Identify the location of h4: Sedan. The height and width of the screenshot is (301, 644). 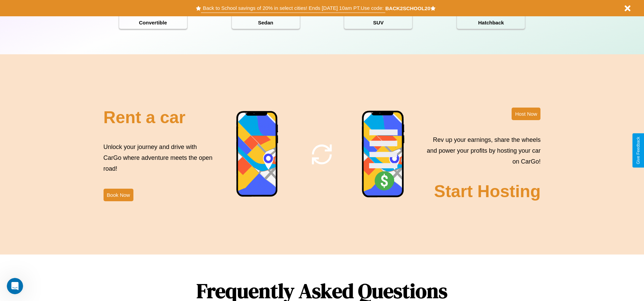
(266, 23).